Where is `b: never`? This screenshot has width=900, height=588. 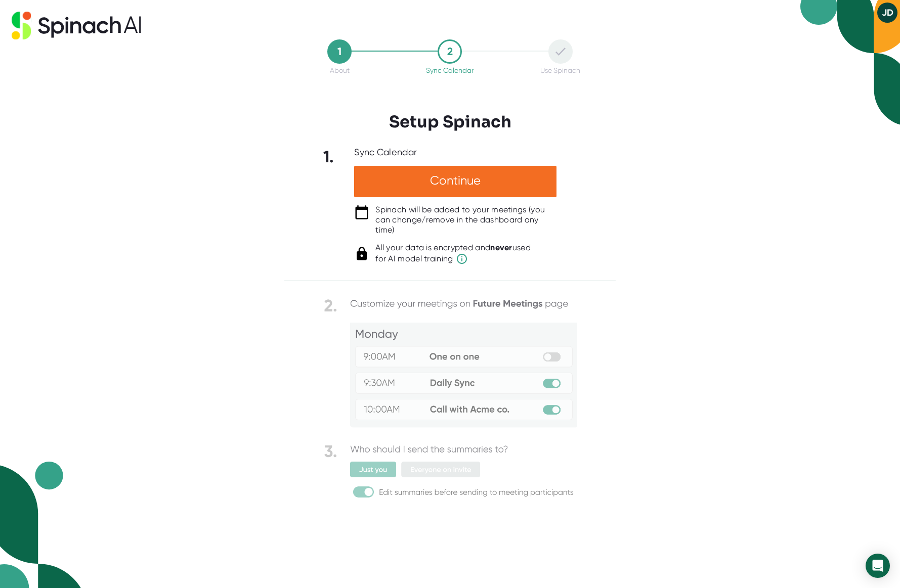
b: never is located at coordinates (502, 248).